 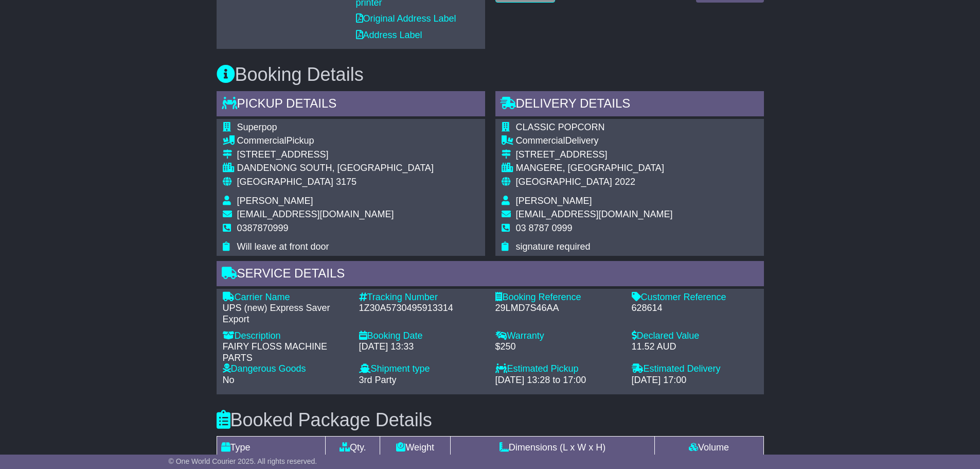 I want to click on div: Service Details, so click(x=490, y=275).